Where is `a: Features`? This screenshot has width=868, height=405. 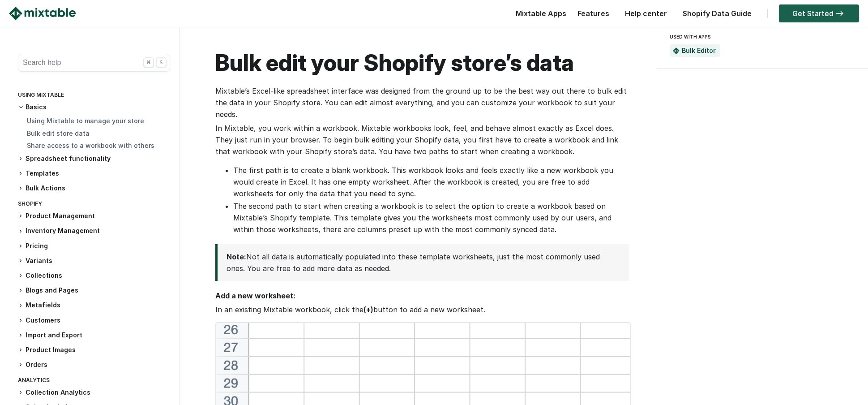 a: Features is located at coordinates (593, 13).